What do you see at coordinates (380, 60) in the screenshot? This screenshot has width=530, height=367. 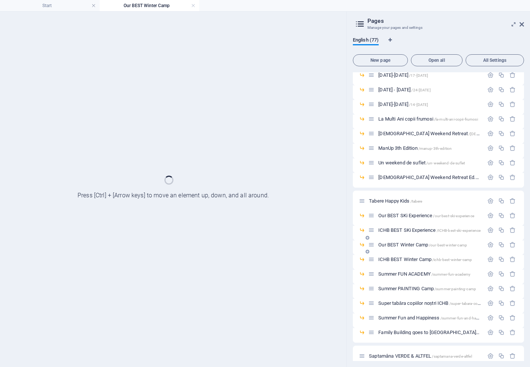 I see `button: New page` at bounding box center [380, 60].